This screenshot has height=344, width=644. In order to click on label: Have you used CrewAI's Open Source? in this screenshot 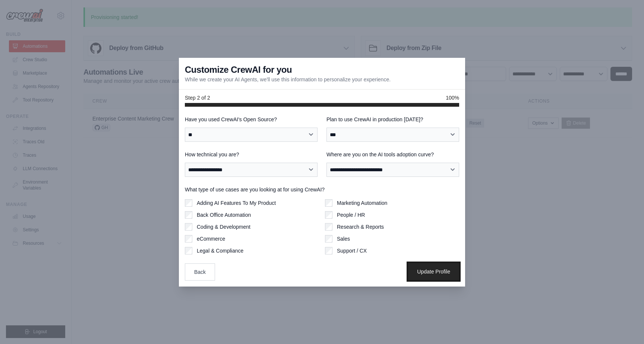, I will do `click(251, 119)`.